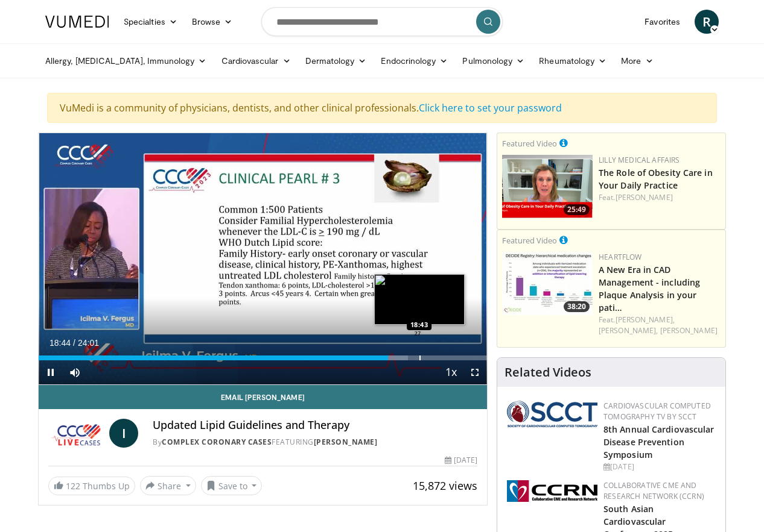  I want to click on img: e1208b6b-349f-4914-9dd7-f97803bdbf1d.png.150x105_q85_crop-smart_upscale.png, so click(547, 186).